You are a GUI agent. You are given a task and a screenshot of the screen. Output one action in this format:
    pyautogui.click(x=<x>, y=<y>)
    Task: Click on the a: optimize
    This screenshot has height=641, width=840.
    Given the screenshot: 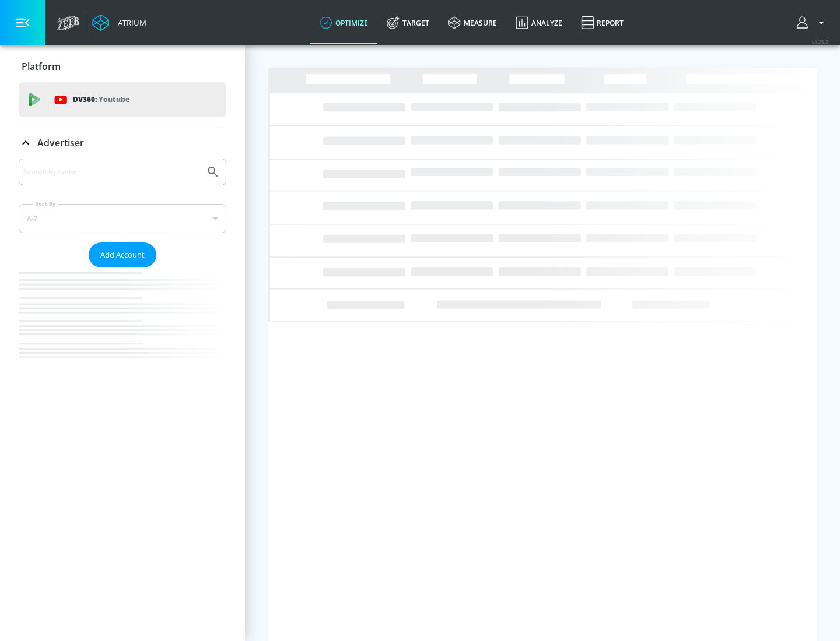 What is the action you would take?
    pyautogui.click(x=344, y=23)
    